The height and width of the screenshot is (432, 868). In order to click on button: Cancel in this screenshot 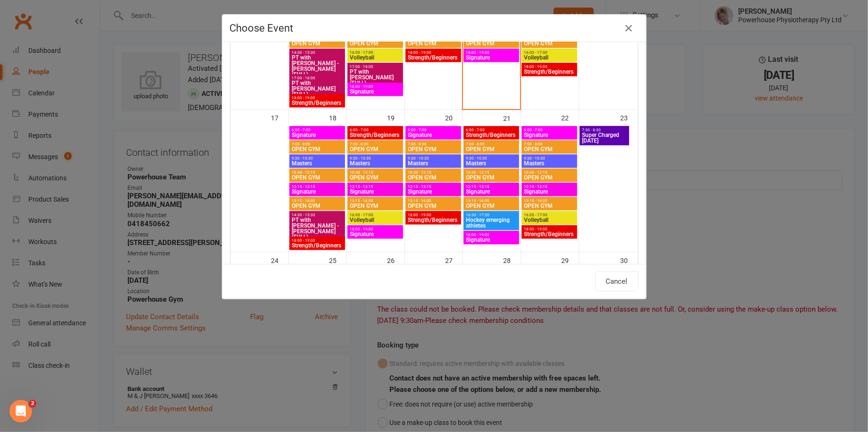, I will do `click(617, 281)`.